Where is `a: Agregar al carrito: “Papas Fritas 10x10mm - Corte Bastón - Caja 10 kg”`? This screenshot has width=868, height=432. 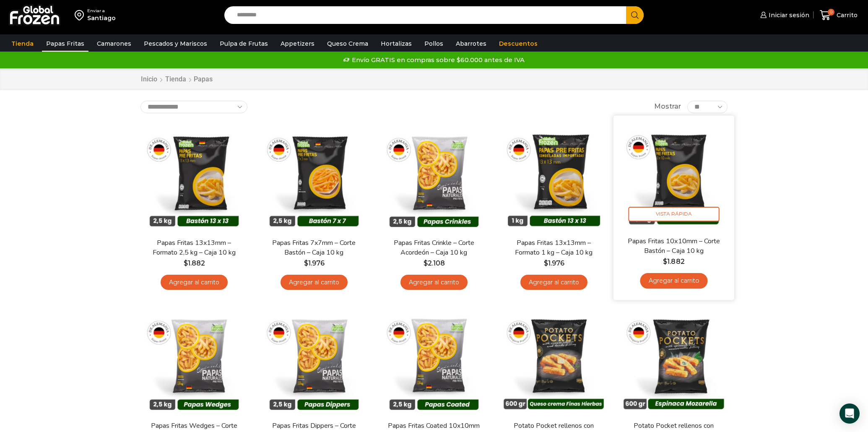
a: Agregar al carrito: “Papas Fritas 10x10mm - Corte Bastón - Caja 10 kg” is located at coordinates (673, 281).